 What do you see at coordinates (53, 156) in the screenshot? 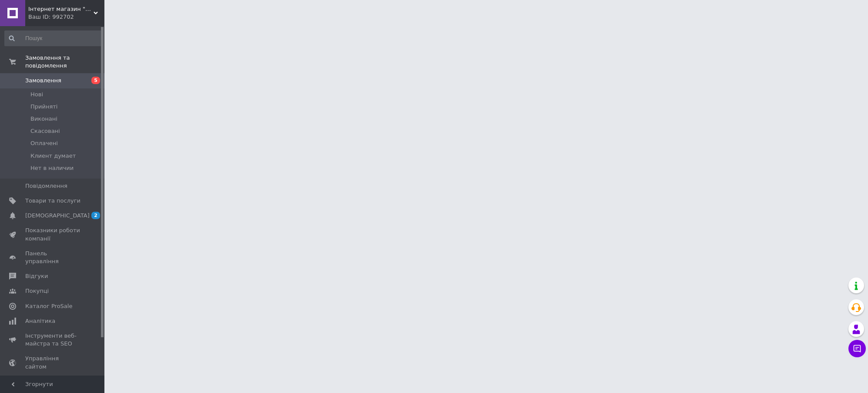
I see `span: Клиент думает` at bounding box center [53, 156].